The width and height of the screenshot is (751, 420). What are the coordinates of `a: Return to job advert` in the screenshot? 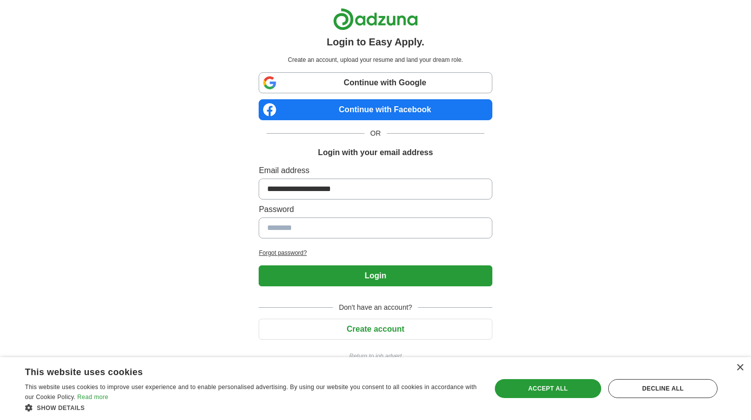 It's located at (375, 356).